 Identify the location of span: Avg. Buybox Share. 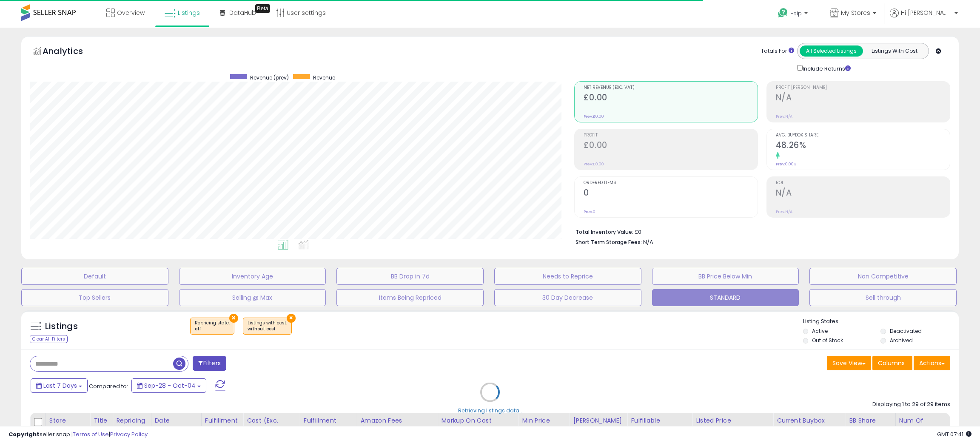
(863, 135).